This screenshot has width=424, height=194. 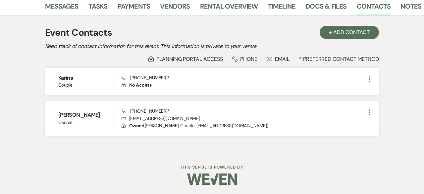 What do you see at coordinates (86, 78) in the screenshot?
I see `h6: Karina` at bounding box center [86, 78].